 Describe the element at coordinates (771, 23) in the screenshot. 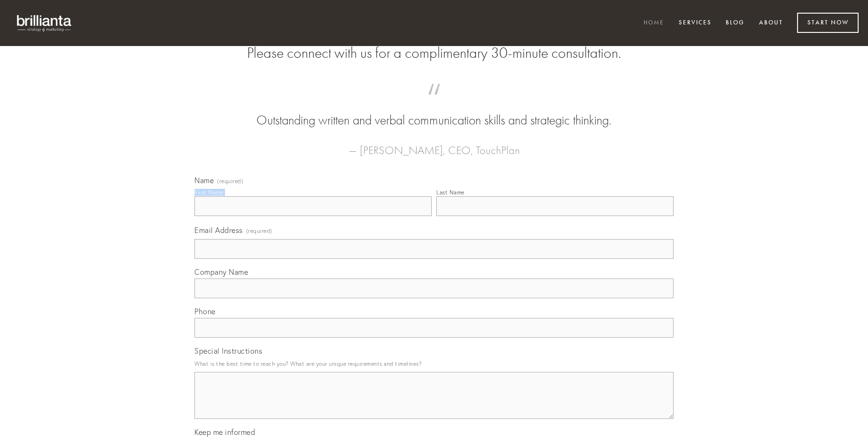

I see `a: About` at that location.